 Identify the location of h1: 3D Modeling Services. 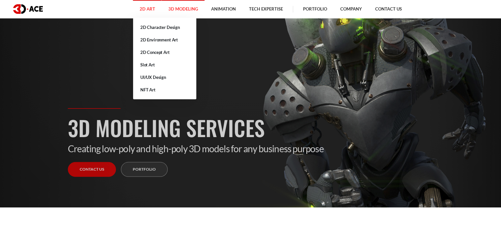
(251, 128).